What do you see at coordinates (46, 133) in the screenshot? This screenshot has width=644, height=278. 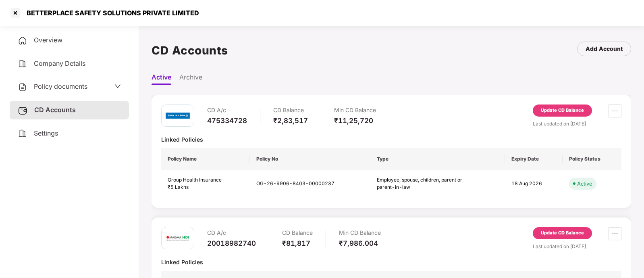 I see `span: Settings` at bounding box center [46, 133].